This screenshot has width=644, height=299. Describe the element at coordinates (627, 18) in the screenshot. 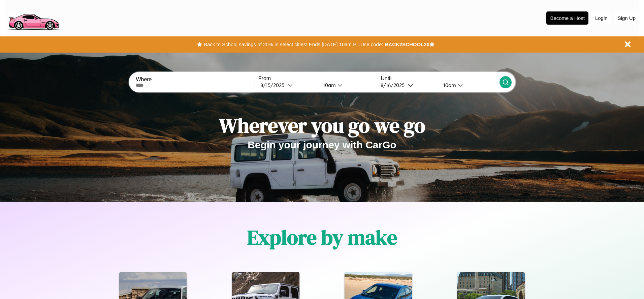

I see `button: Sign Up` at that location.